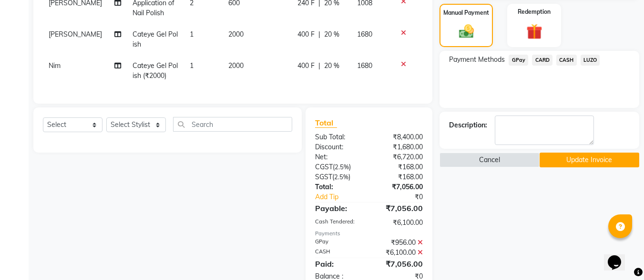 This screenshot has width=644, height=280. I want to click on input: Search, so click(233, 124).